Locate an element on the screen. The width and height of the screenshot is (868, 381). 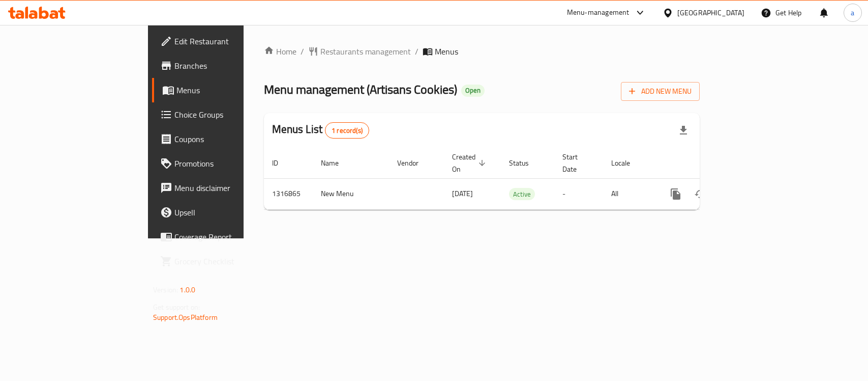
a: Support.OpsPlatform is located at coordinates (185, 318).